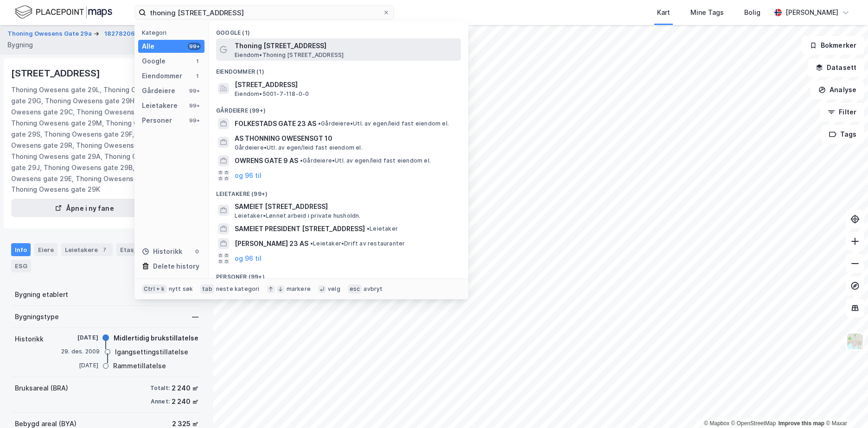 The width and height of the screenshot is (868, 428). What do you see at coordinates (238, 290) in the screenshot?
I see `div: neste kategori` at bounding box center [238, 290].